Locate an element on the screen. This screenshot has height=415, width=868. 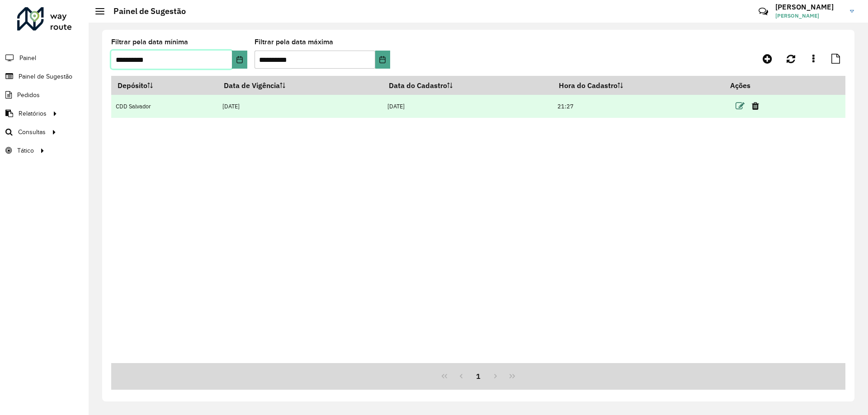
td: CDD Salvador is located at coordinates (165, 106).